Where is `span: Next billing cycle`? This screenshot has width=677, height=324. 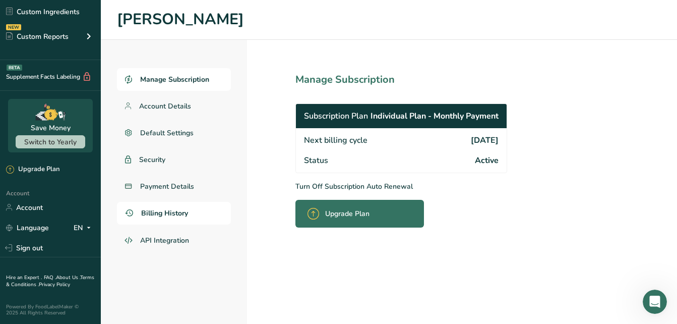 span: Next billing cycle is located at coordinates (336, 140).